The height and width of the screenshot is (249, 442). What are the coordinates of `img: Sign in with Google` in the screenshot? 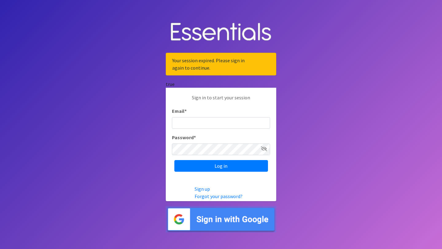 It's located at (221, 220).